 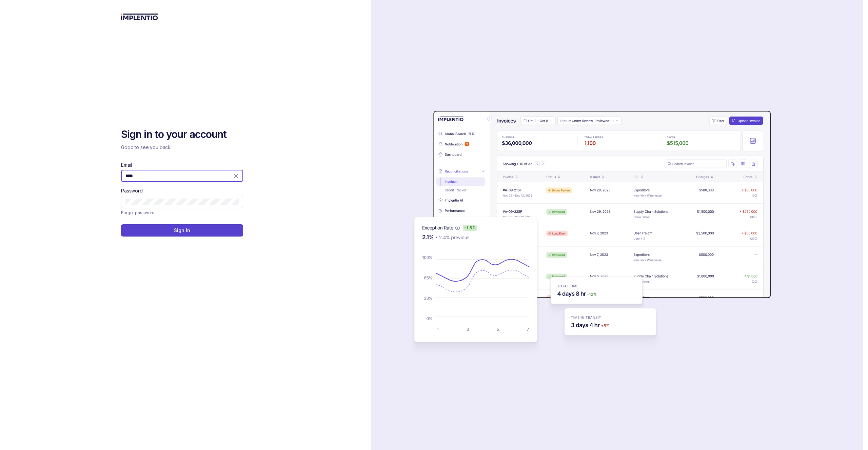 What do you see at coordinates (181, 230) in the screenshot?
I see `p: Sign In` at bounding box center [181, 230].